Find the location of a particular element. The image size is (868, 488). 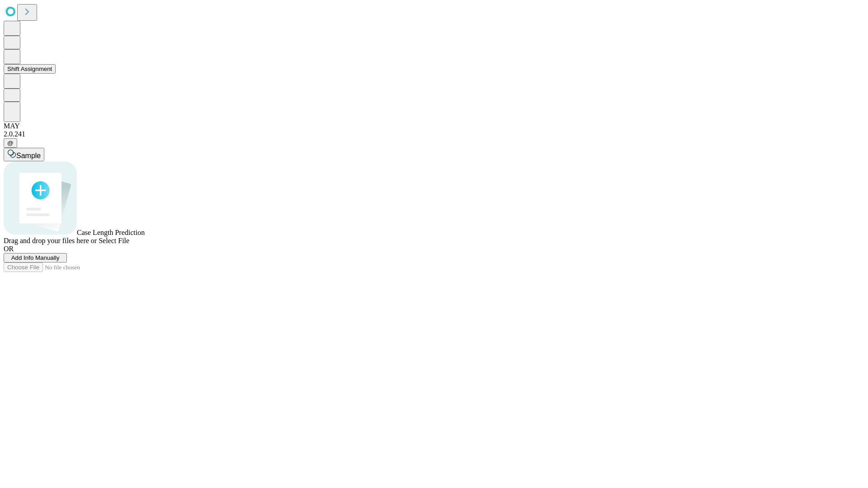

span: Case Length Prediction is located at coordinates (111, 232).